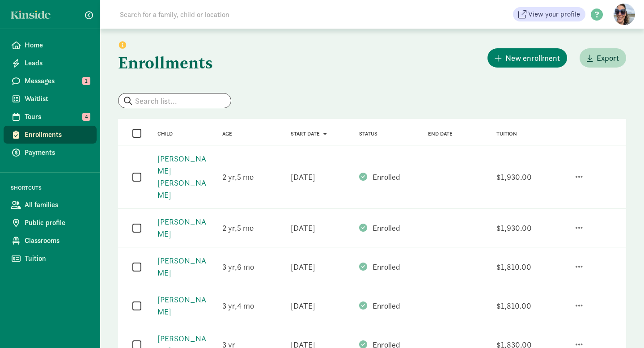 Image resolution: width=644 pixels, height=348 pixels. Describe the element at coordinates (50, 134) in the screenshot. I see `a: Enrollments` at that location.